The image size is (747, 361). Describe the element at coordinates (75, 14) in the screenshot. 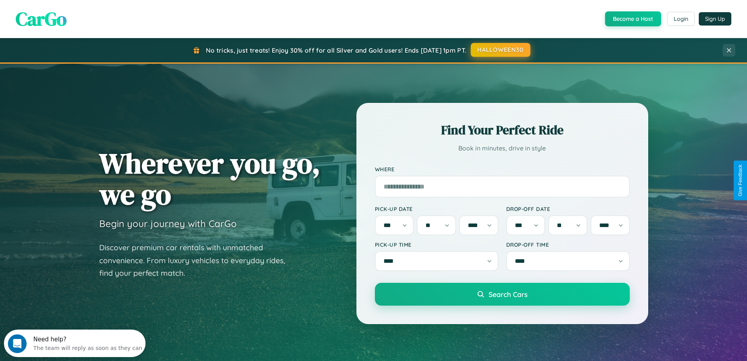

I see `div: Open Intercom Messenger` at that location.